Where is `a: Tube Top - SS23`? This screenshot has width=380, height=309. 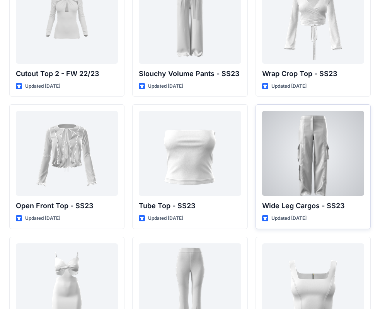
a: Tube Top - SS23 is located at coordinates (190, 153).